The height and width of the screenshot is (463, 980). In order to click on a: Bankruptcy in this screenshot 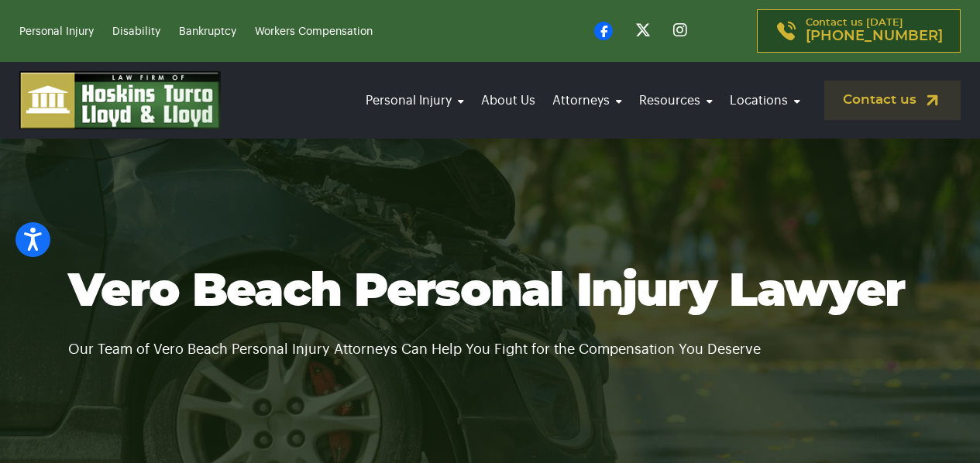, I will do `click(208, 32)`.